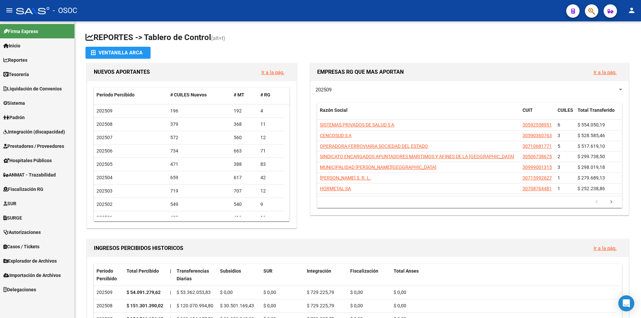 This screenshot has height=318, width=641. What do you see at coordinates (626, 303) in the screenshot?
I see `div: Open Intercom Messenger` at bounding box center [626, 303].